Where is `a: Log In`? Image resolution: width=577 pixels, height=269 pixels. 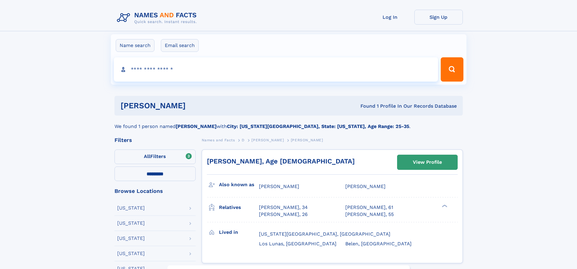 a: Log In is located at coordinates (390, 17).